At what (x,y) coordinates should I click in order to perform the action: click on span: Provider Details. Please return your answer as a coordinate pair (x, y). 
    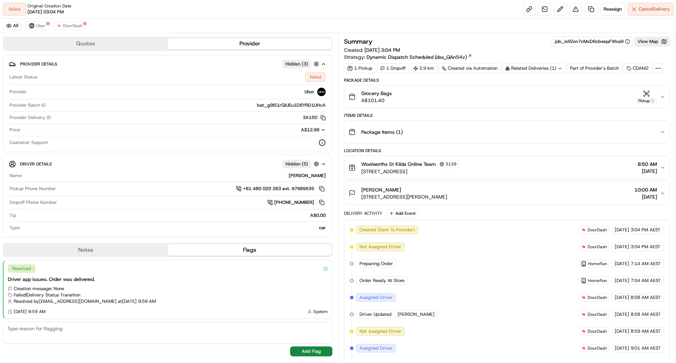
    Looking at the image, I should click on (38, 64).